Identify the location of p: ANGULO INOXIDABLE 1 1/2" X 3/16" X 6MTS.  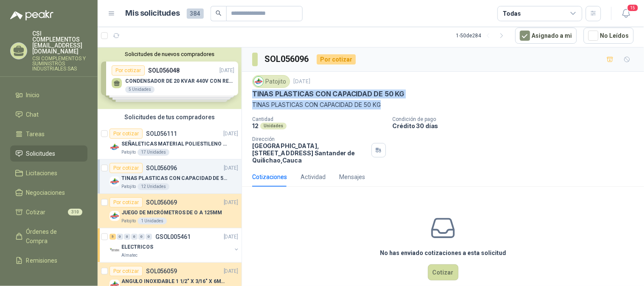
(174, 281).